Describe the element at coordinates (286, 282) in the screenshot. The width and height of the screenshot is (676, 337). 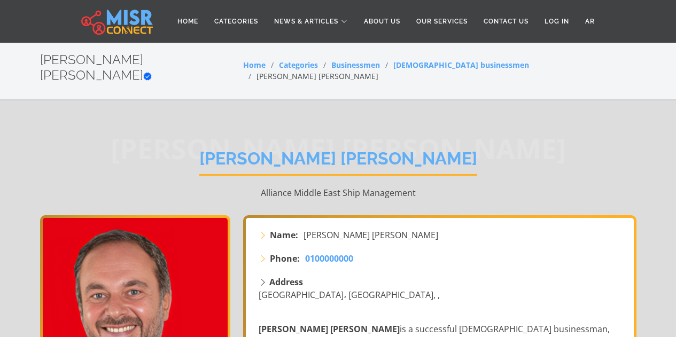
I see `strong: Address` at that location.